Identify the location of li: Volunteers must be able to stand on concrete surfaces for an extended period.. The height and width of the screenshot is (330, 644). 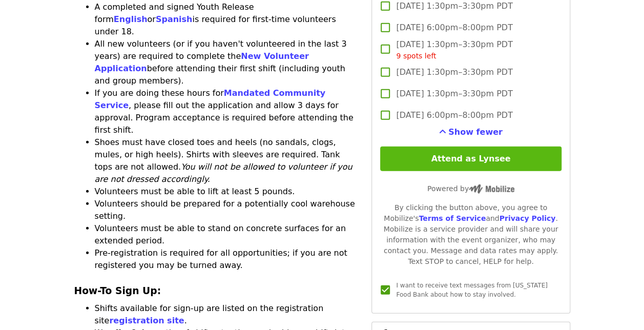
(227, 235).